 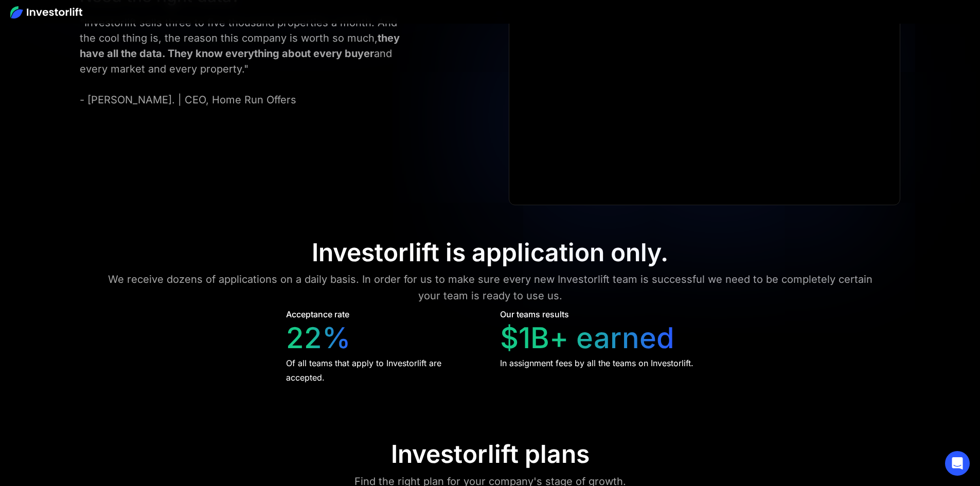 What do you see at coordinates (957, 463) in the screenshot?
I see `div: Open Intercom Messenger` at bounding box center [957, 463].